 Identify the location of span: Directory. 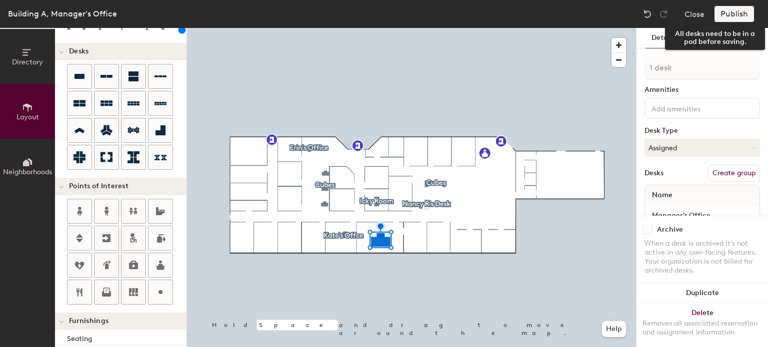
(27, 62).